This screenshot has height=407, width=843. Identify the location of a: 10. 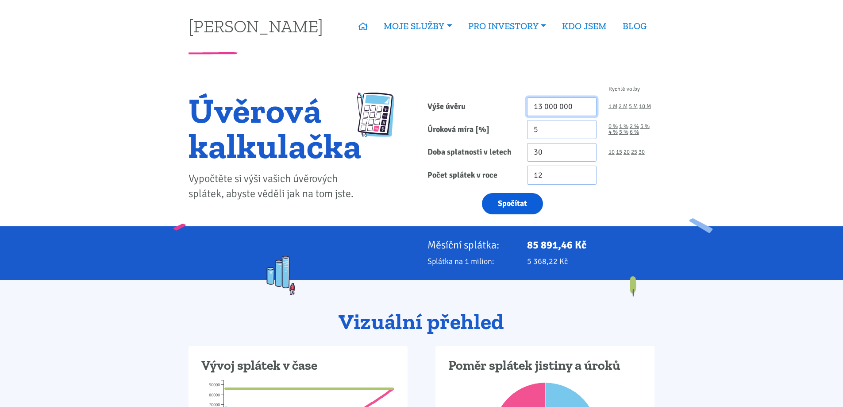
(611, 152).